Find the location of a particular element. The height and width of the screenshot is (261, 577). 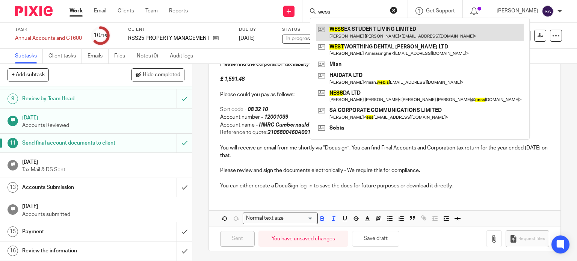

em: HMRC Cumbernauld is located at coordinates (284, 125).